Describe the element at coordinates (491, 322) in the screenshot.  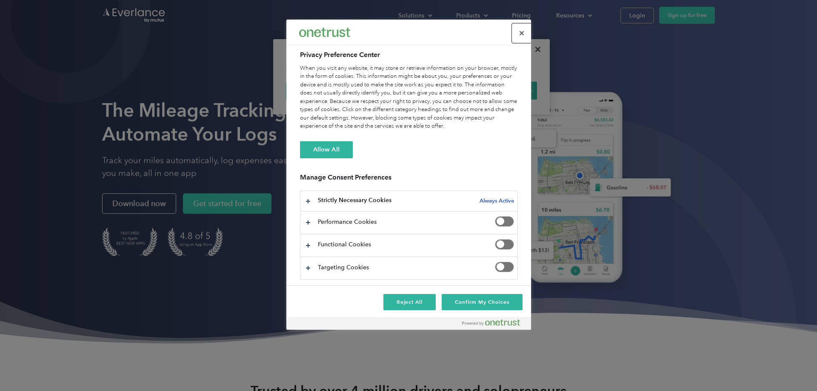
I see `img: Powered by OneTrust Opens in a new Tab` at that location.